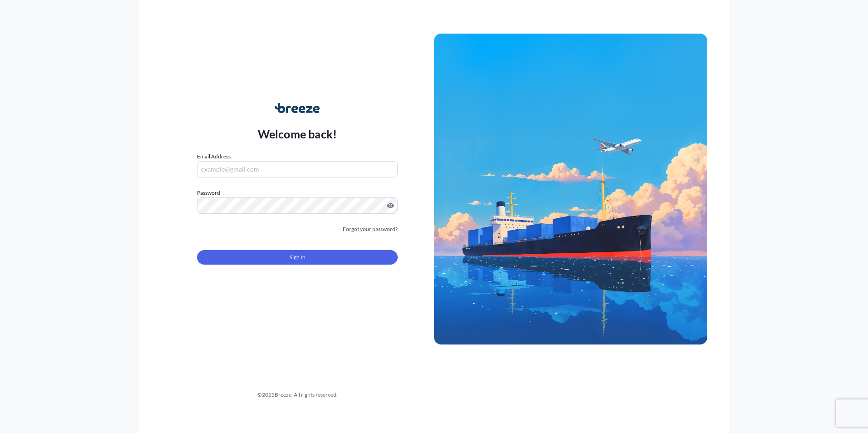  I want to click on img: Ship illustration, so click(570, 189).